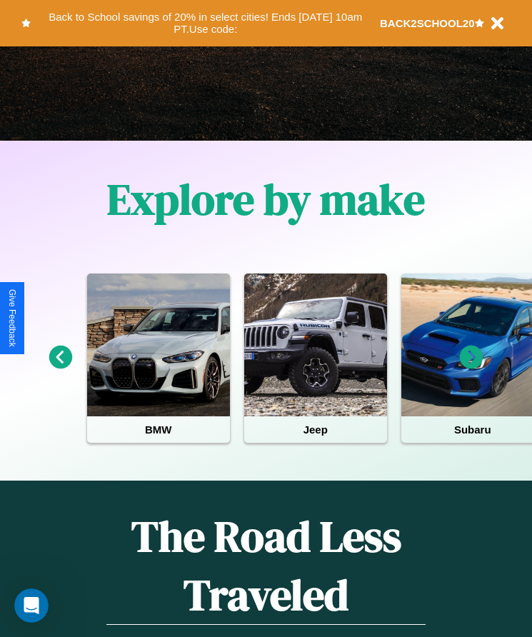 This screenshot has width=532, height=637. Describe the element at coordinates (266, 565) in the screenshot. I see `h1: The Road Less Traveled` at that location.